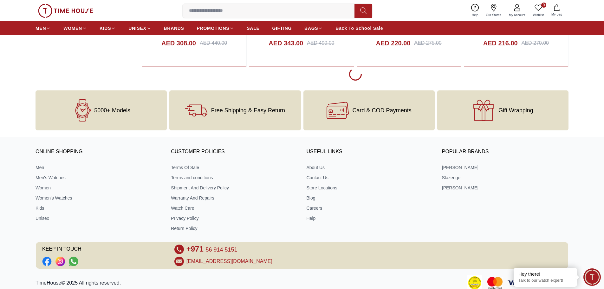 This screenshot has width=604, height=289. What do you see at coordinates (137, 28) in the screenshot?
I see `span: UNISEX` at bounding box center [137, 28].